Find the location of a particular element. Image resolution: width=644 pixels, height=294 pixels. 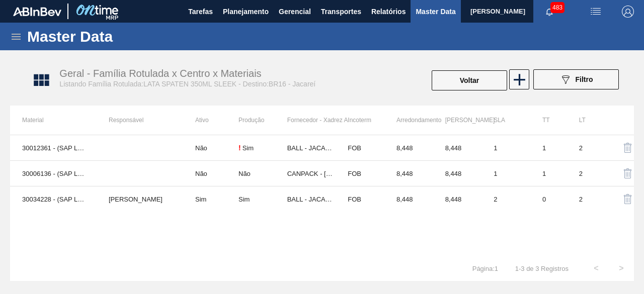

button: Filtro is located at coordinates (576, 80).